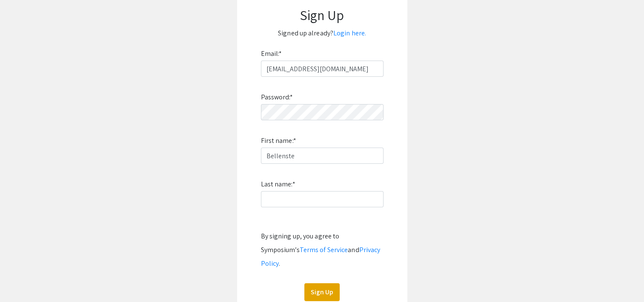 Image resolution: width=644 pixels, height=302 pixels. Describe the element at coordinates (349, 33) in the screenshot. I see `a: Login here.` at that location.